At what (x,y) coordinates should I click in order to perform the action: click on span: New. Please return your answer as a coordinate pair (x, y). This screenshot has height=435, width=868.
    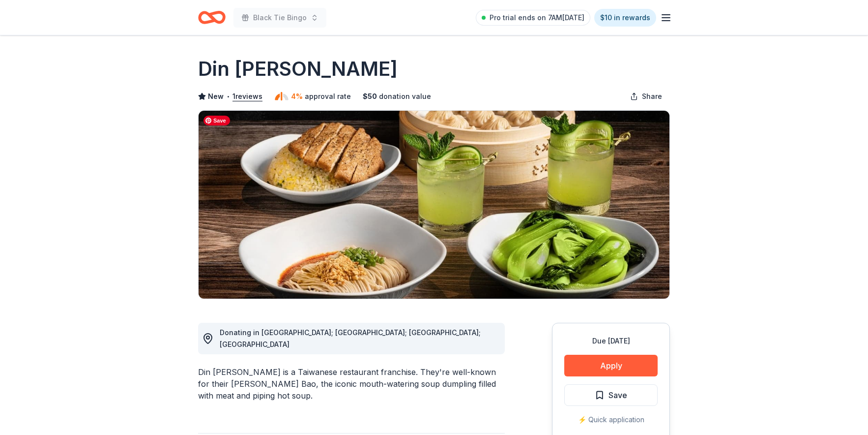
    Looking at the image, I should click on (216, 97).